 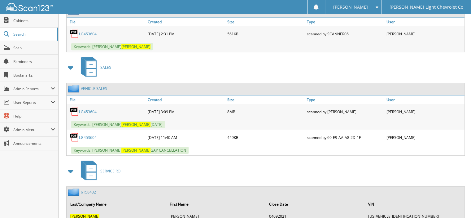 I want to click on a: SERVICE RO, so click(x=99, y=170).